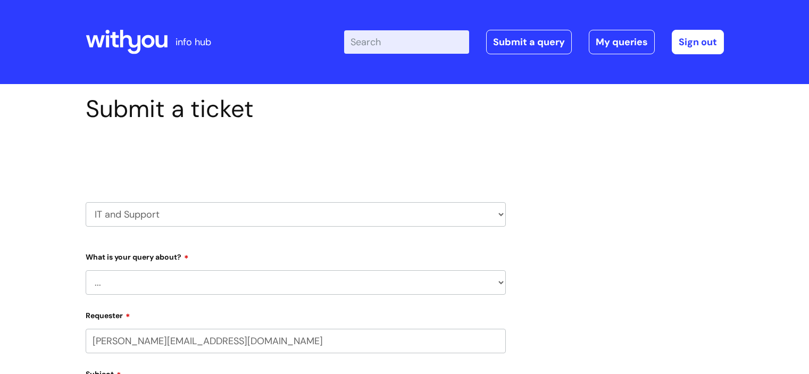 Image resolution: width=809 pixels, height=374 pixels. What do you see at coordinates (296, 314) in the screenshot?
I see `label: Requester` at bounding box center [296, 314].